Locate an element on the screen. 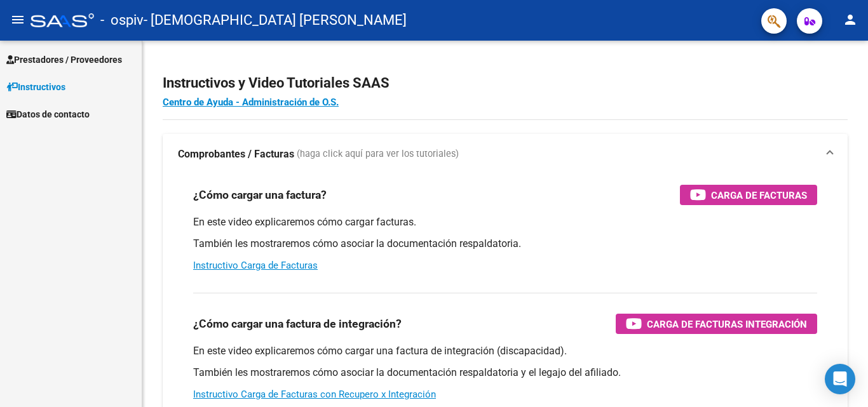 This screenshot has width=868, height=407. h3: ¿Cómo cargar una factura de integración? is located at coordinates (297, 324).